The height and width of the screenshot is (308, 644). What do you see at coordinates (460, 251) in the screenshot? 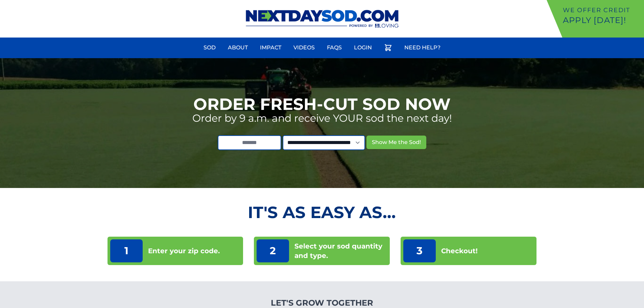
I see `p: Checkout!` at bounding box center [460, 251].